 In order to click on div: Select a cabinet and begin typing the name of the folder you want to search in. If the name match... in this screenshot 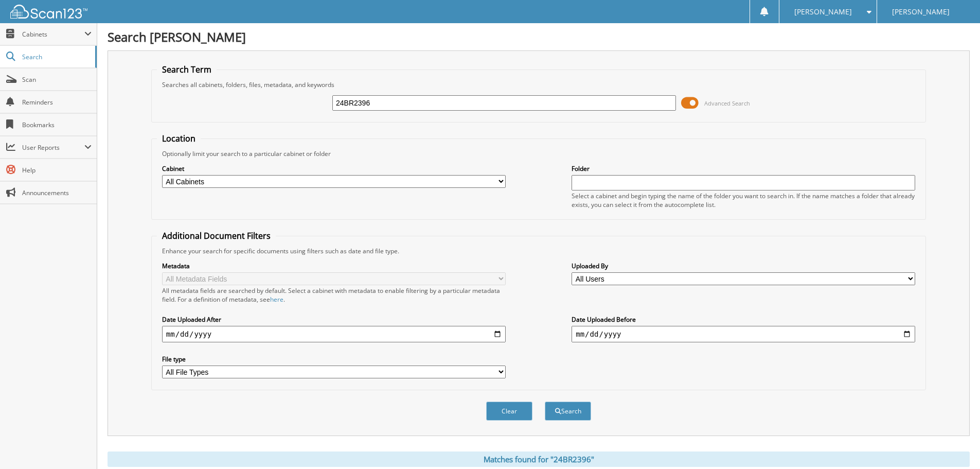, I will do `click(744, 200)`.